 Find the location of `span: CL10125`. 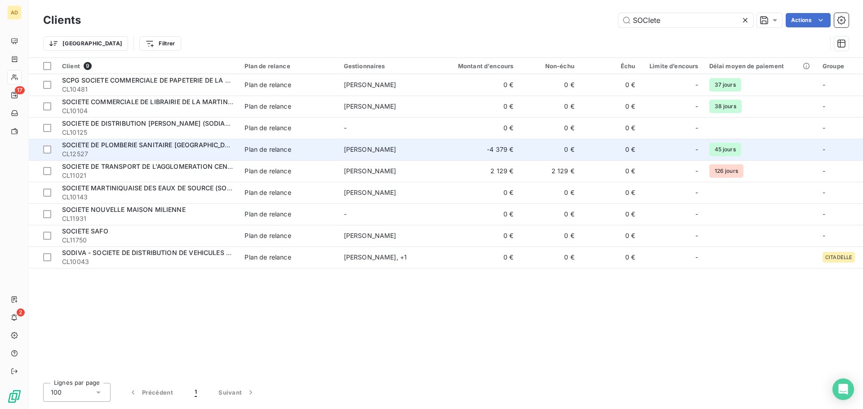

span: CL10125 is located at coordinates (148, 133).